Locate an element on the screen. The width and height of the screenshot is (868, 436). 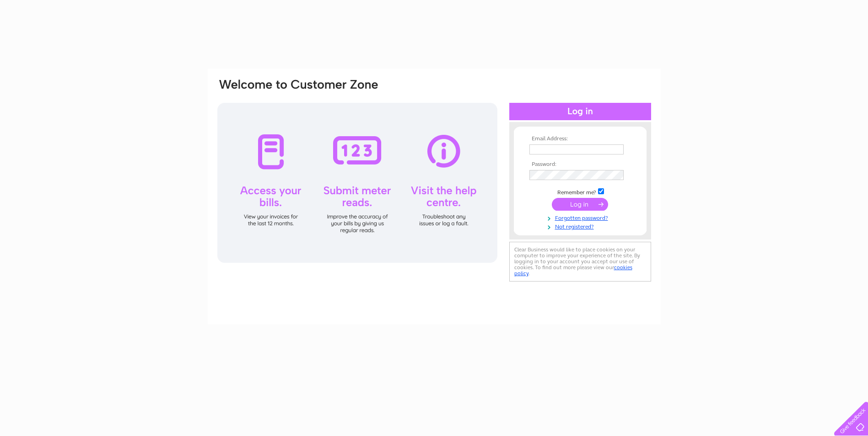
input: Submit is located at coordinates (579, 205).